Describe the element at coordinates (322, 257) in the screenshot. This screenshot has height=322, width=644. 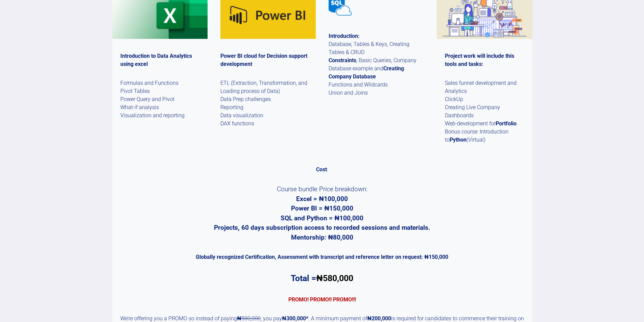
I see `strong: Globally recognized Certification, Assessment with transcript and reference letter on request: ₦1...` at that location.